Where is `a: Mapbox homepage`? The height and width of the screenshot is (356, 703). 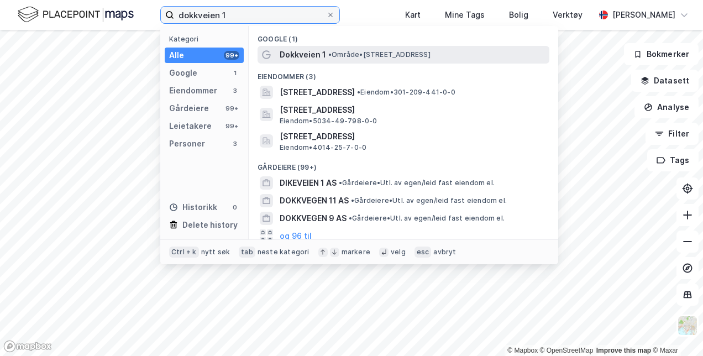 a: Mapbox homepage is located at coordinates (28, 346).